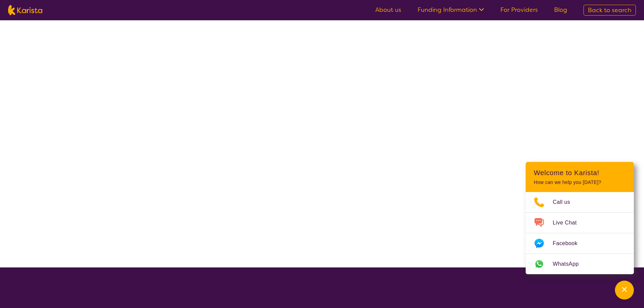 The height and width of the screenshot is (308, 644). I want to click on h2: Welcome to Karista!, so click(580, 173).